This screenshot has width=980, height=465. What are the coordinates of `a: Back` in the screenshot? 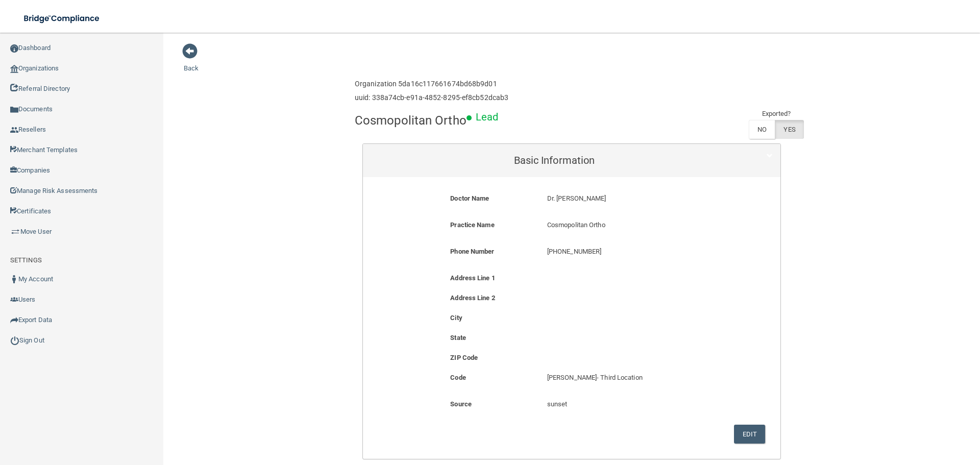 It's located at (191, 62).